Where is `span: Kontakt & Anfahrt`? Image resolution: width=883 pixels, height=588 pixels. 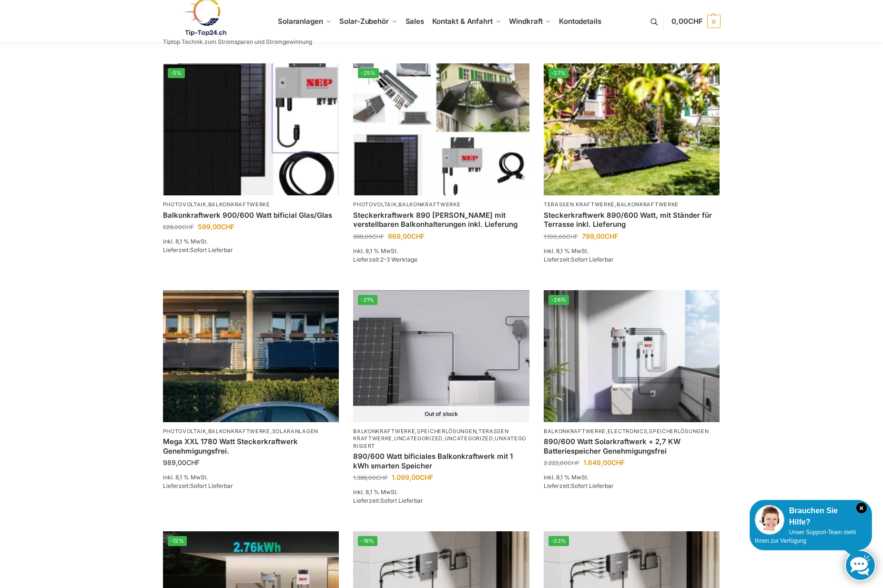 span: Kontakt & Anfahrt is located at coordinates (463, 21).